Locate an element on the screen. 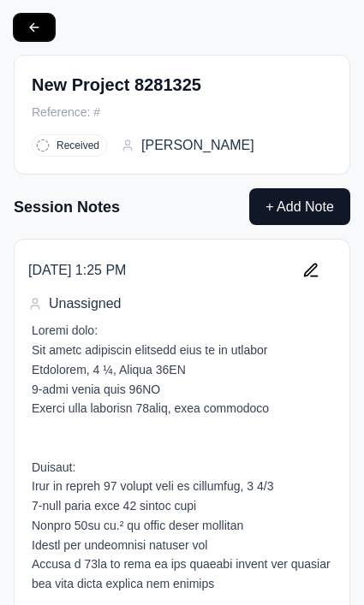 The image size is (364, 605). div: Unassigned is located at coordinates (181, 304).